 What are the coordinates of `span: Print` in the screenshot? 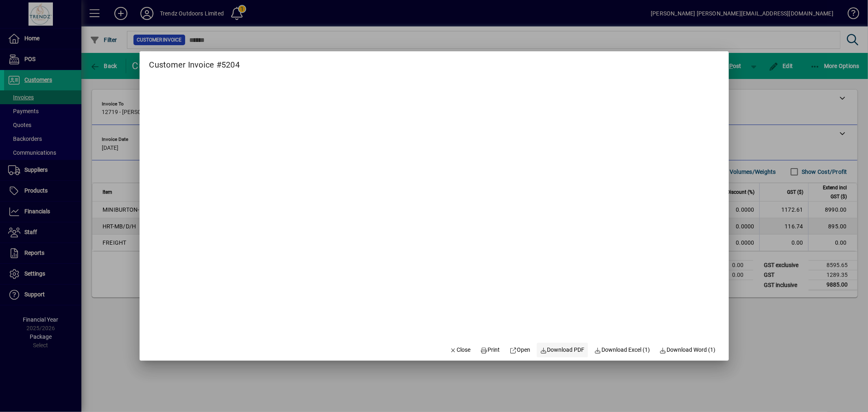 It's located at (490, 350).